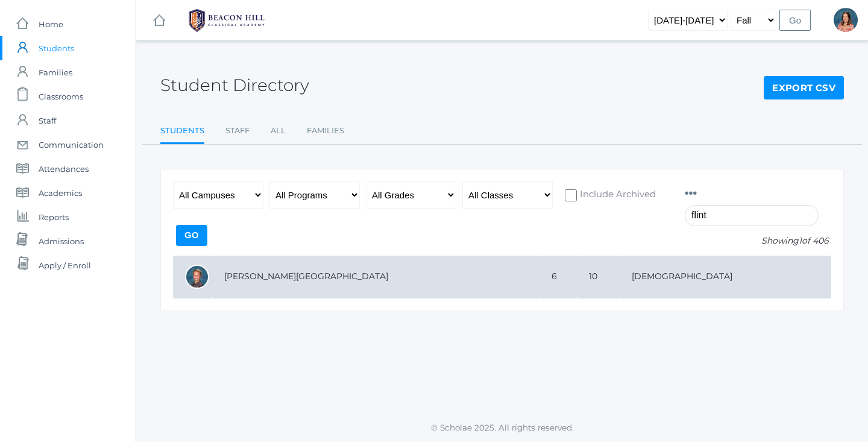 The width and height of the screenshot is (868, 442). I want to click on p: © Scholae 2025. All rights reserved., so click(502, 428).